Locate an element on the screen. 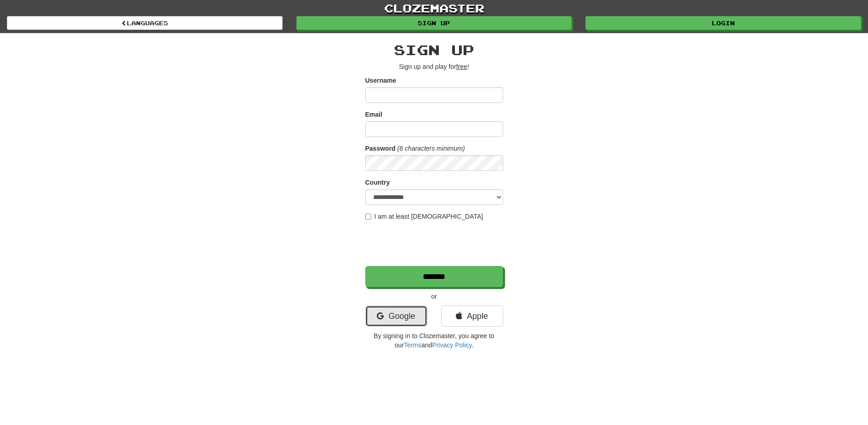 Image resolution: width=868 pixels, height=425 pixels. a: Languages is located at coordinates (145, 23).